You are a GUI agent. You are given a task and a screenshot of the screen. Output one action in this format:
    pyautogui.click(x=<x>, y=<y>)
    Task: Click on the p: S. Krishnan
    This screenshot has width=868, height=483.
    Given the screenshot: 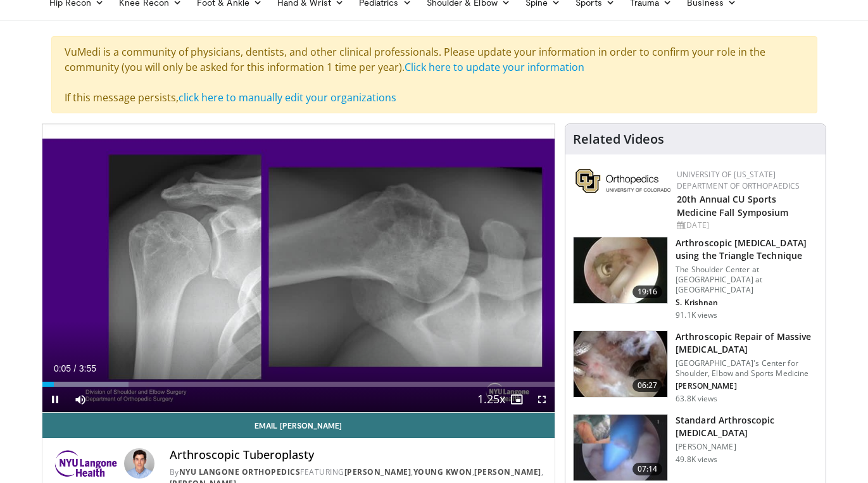 What is the action you would take?
    pyautogui.click(x=746, y=303)
    